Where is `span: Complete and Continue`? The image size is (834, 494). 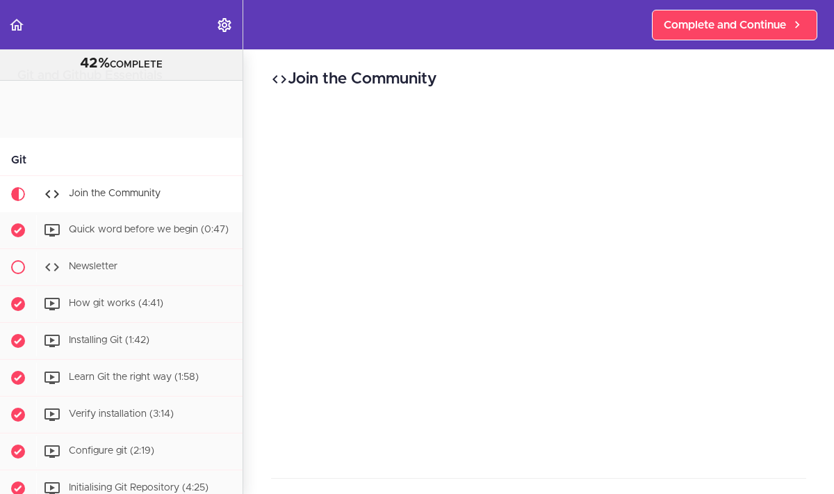
span: Complete and Continue is located at coordinates (725, 25).